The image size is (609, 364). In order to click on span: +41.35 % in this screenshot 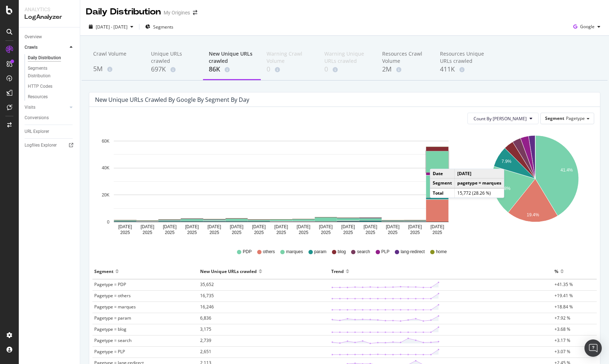, I will do `click(564, 284)`.